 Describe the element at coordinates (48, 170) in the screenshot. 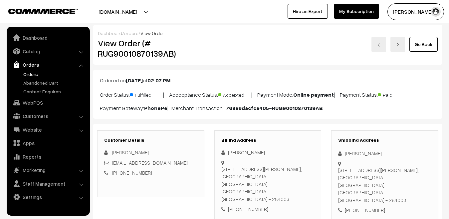

I see `a: Marketing` at that location.